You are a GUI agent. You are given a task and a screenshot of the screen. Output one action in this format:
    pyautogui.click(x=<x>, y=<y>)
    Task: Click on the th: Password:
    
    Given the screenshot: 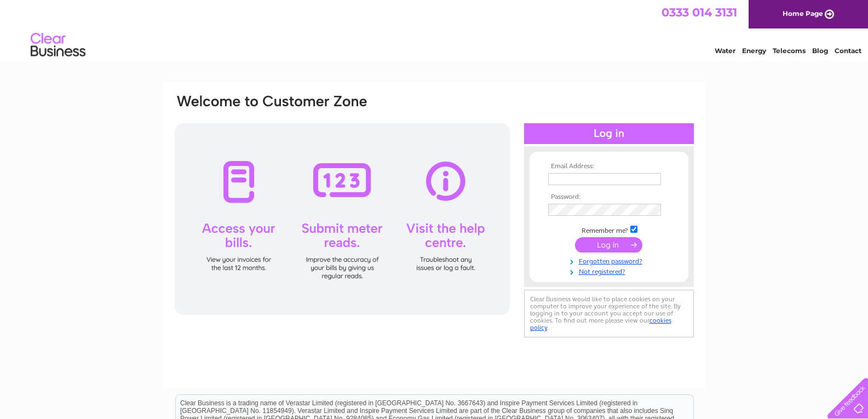 What is the action you would take?
    pyautogui.click(x=609, y=197)
    